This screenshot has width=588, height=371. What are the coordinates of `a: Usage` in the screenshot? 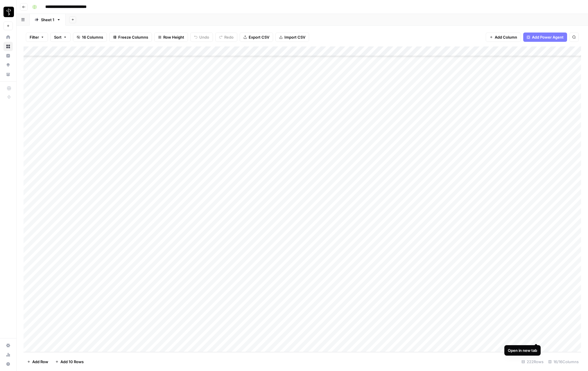 It's located at (8, 355).